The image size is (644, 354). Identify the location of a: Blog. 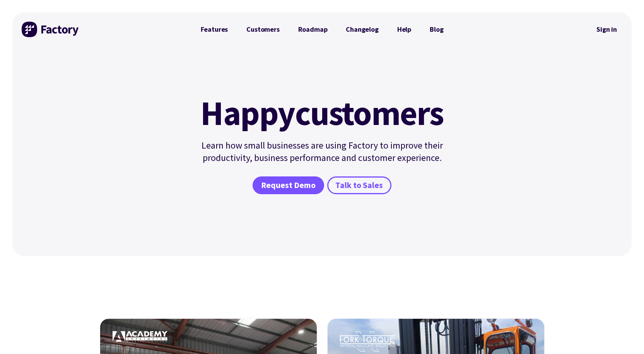
(437, 30).